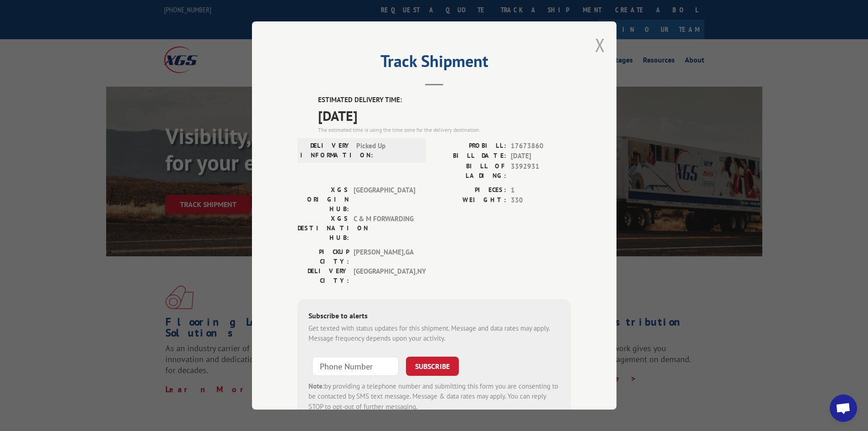 The image size is (868, 431). I want to click on span: Picked Up, so click(387, 151).